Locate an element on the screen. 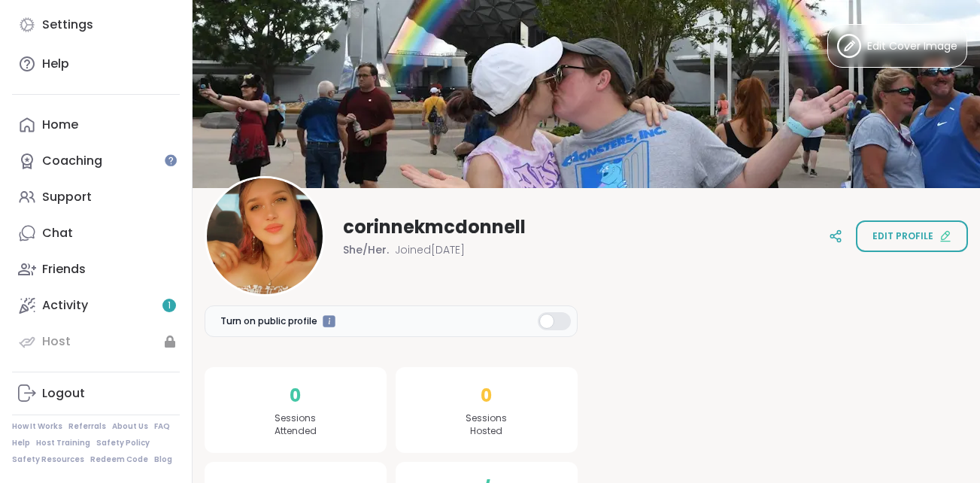 The width and height of the screenshot is (980, 483). span: Turn on public profile is located at coordinates (268, 321).